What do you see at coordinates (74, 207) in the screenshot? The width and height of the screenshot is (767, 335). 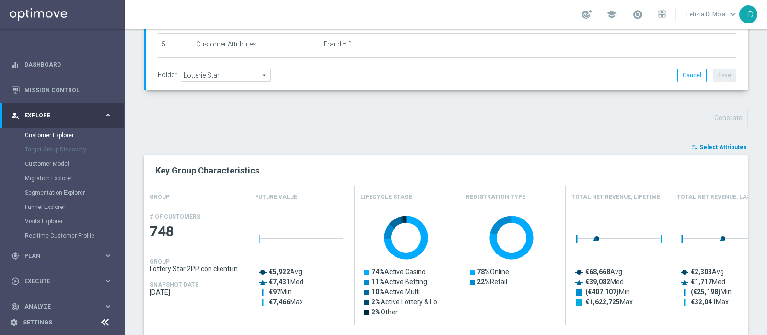 I see `div: Funnel Explorer` at bounding box center [74, 207].